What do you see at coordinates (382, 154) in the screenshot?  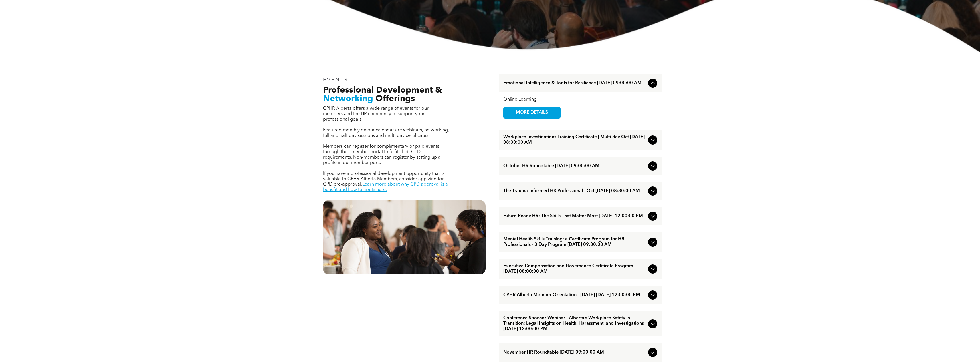 I see `span: Members can register for complimentary or paid events through their member portal to fulfill thei...` at bounding box center [382, 154].